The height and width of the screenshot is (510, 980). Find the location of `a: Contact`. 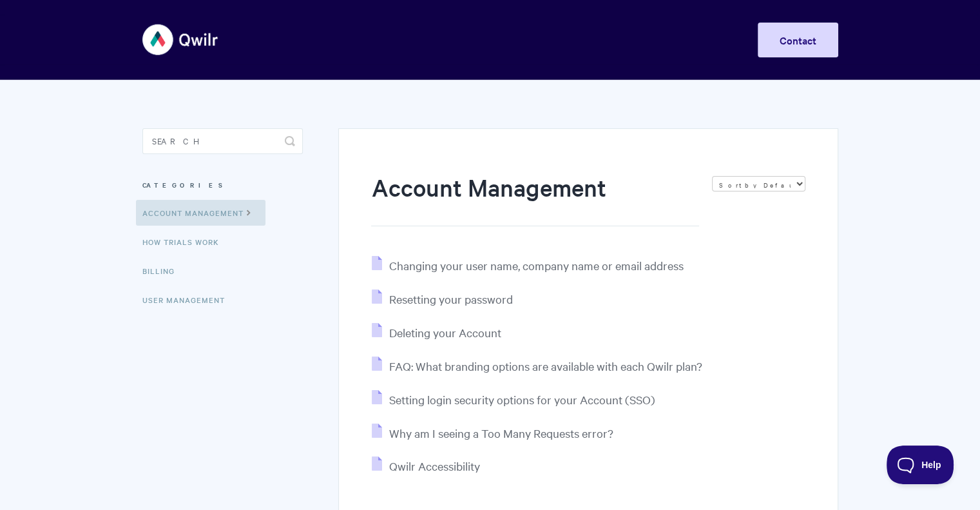

a: Contact is located at coordinates (798, 40).